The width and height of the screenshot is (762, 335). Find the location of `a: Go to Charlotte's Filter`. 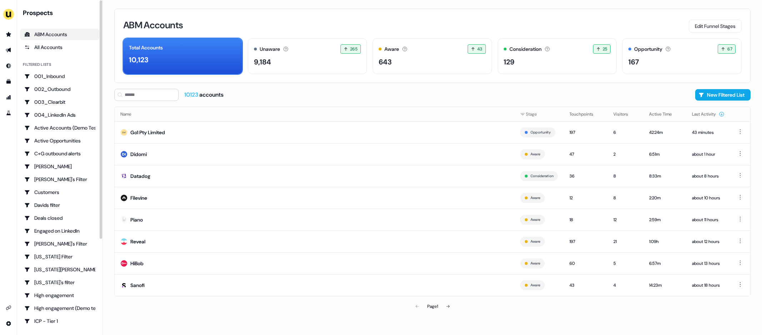

a: Go to Charlotte's Filter is located at coordinates (60, 179).